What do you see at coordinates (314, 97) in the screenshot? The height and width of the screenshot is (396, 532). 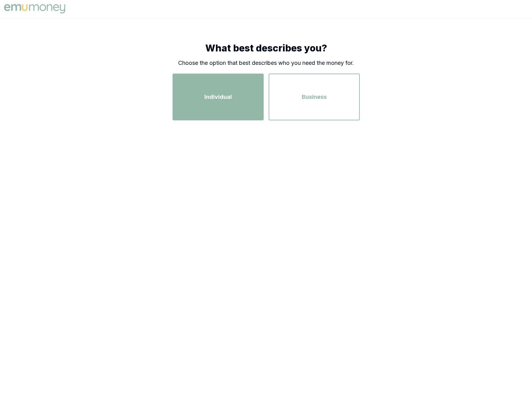 I see `a: Business` at bounding box center [314, 97].